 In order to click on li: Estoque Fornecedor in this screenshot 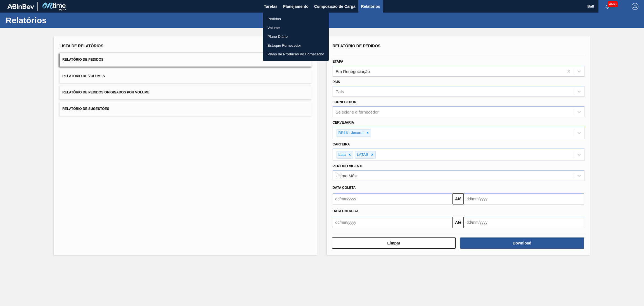, I will do `click(296, 46)`.